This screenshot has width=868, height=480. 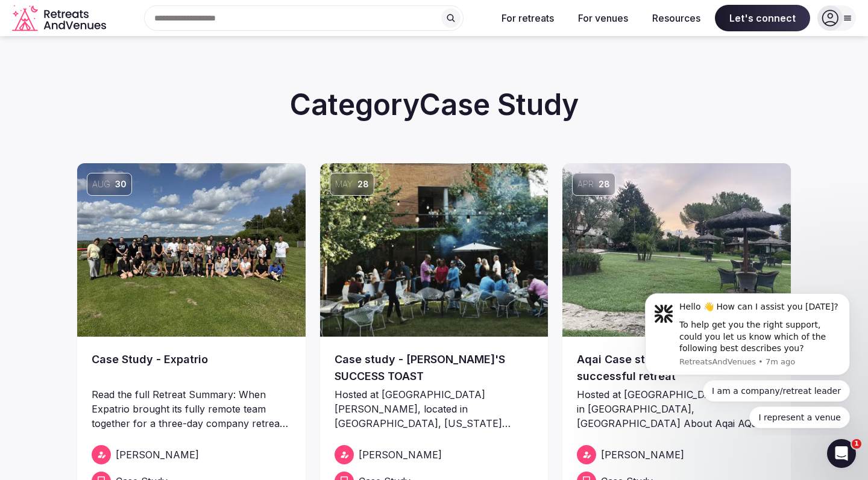 What do you see at coordinates (344, 184) in the screenshot?
I see `span: May` at bounding box center [344, 184].